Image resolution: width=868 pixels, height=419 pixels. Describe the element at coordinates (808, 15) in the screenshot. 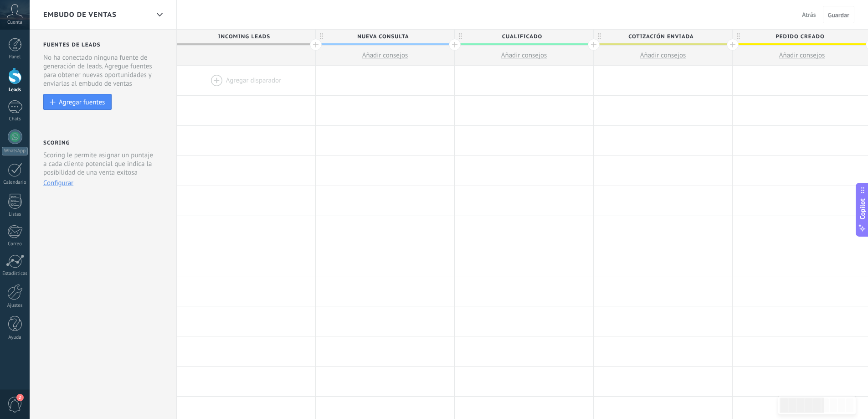

I see `span: Atrás` at that location.